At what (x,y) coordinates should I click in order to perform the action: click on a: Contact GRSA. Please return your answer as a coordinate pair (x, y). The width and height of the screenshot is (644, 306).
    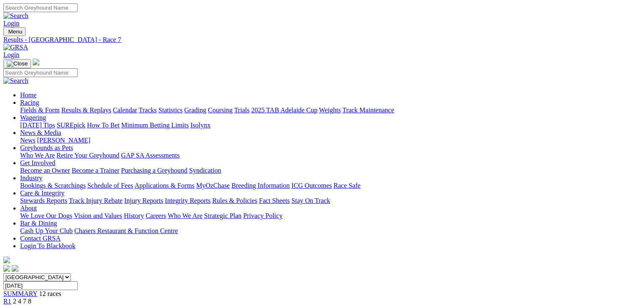
    Looking at the image, I should click on (41, 238).